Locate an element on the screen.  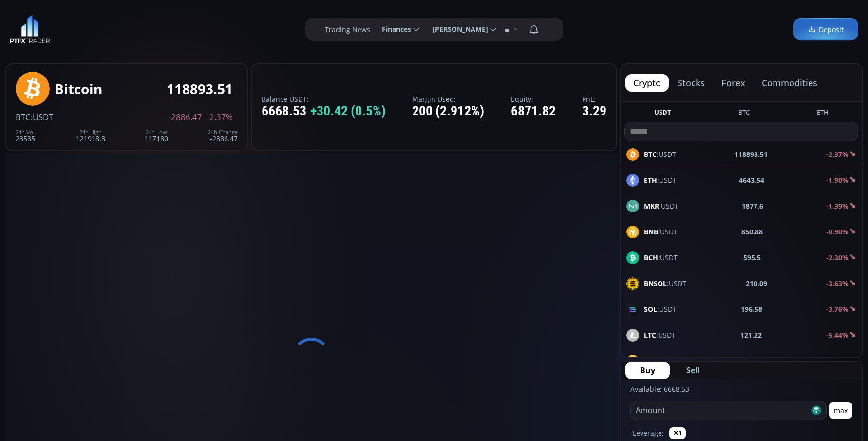
b: 4643.54 is located at coordinates (751, 180).